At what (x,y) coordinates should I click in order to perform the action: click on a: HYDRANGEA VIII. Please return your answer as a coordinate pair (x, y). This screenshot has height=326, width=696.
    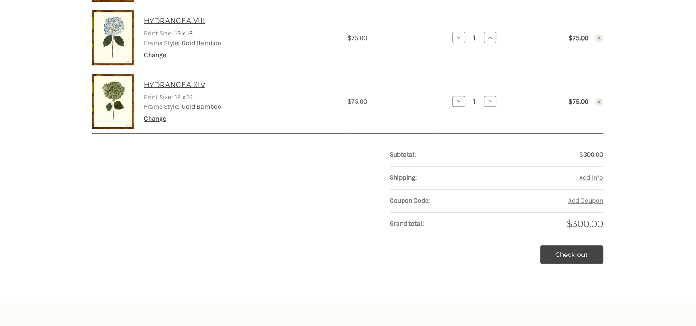
    Looking at the image, I should click on (175, 21).